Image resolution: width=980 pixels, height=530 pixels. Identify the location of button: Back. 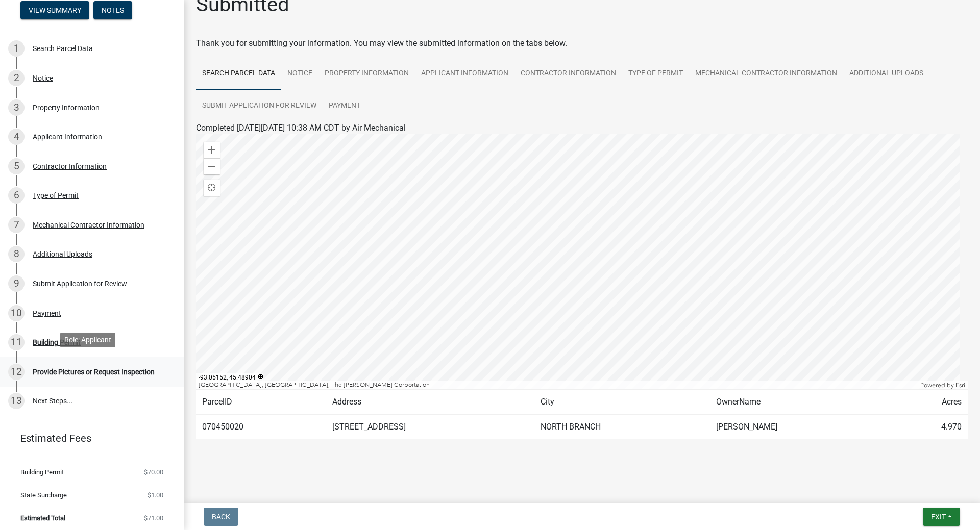
(221, 517).